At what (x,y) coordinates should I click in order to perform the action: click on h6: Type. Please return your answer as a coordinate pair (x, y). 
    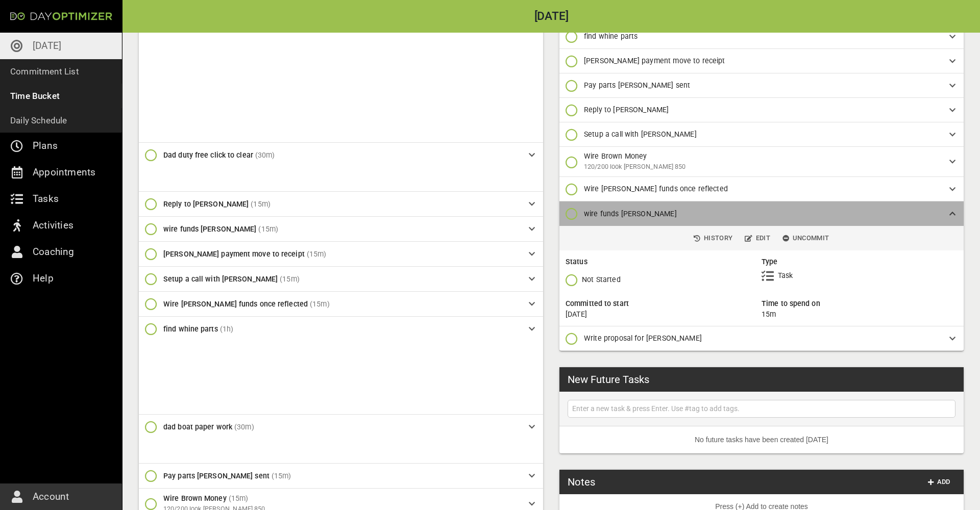
    Looking at the image, I should click on (859, 262).